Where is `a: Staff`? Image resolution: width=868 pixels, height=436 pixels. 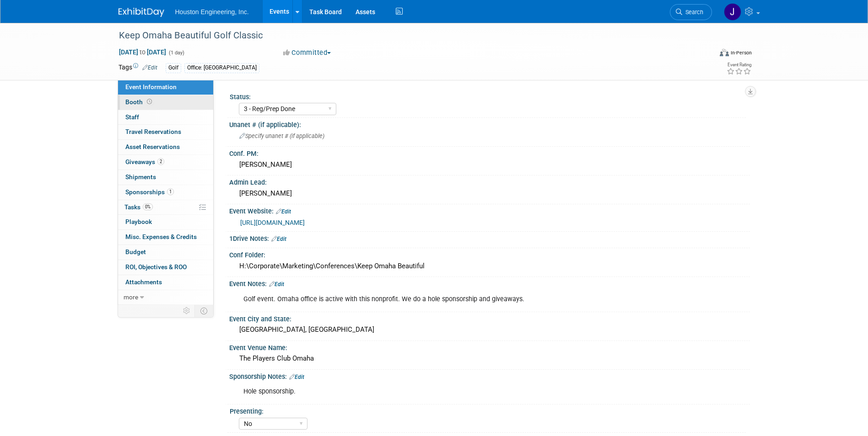 a: Staff is located at coordinates (166, 117).